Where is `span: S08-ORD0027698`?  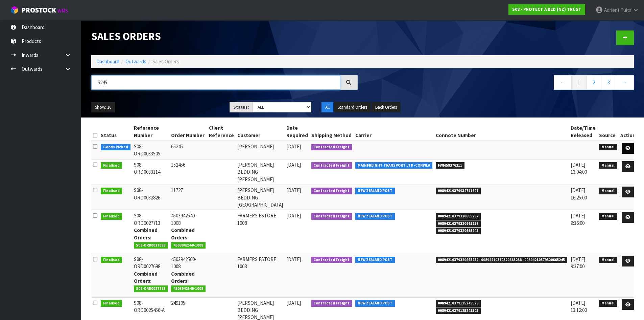
span: S08-ORD0027698 is located at coordinates (151, 245).